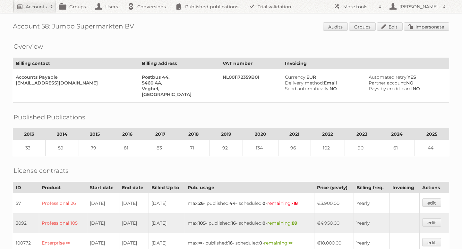 The image size is (462, 249). Describe the element at coordinates (76, 63) in the screenshot. I see `th: Billing contact` at that location.